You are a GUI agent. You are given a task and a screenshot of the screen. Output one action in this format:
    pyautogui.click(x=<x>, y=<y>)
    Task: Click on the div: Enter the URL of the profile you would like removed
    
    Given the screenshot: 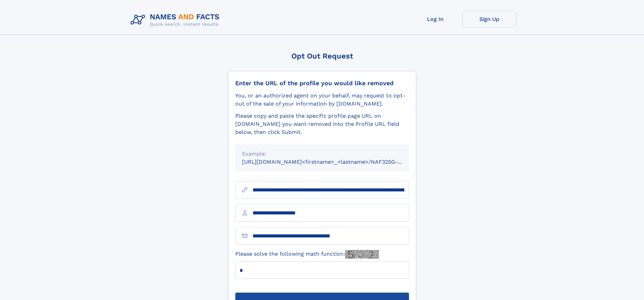 What is the action you would take?
    pyautogui.click(x=322, y=83)
    